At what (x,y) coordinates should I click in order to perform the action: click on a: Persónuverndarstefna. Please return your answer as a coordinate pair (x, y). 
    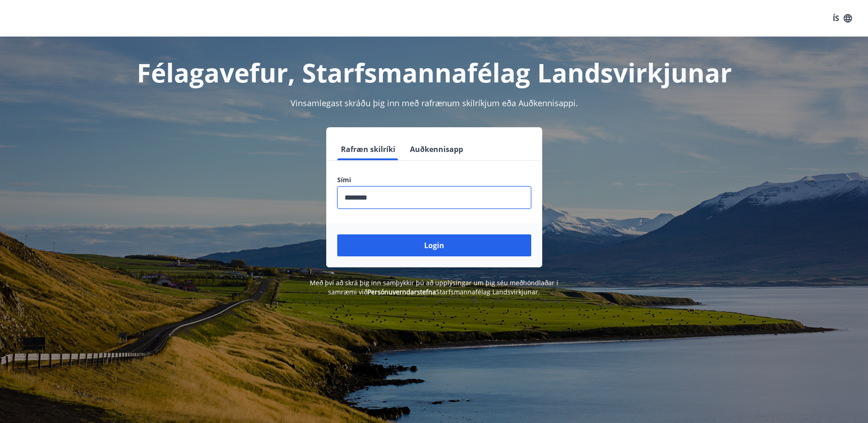
    Looking at the image, I should click on (402, 291).